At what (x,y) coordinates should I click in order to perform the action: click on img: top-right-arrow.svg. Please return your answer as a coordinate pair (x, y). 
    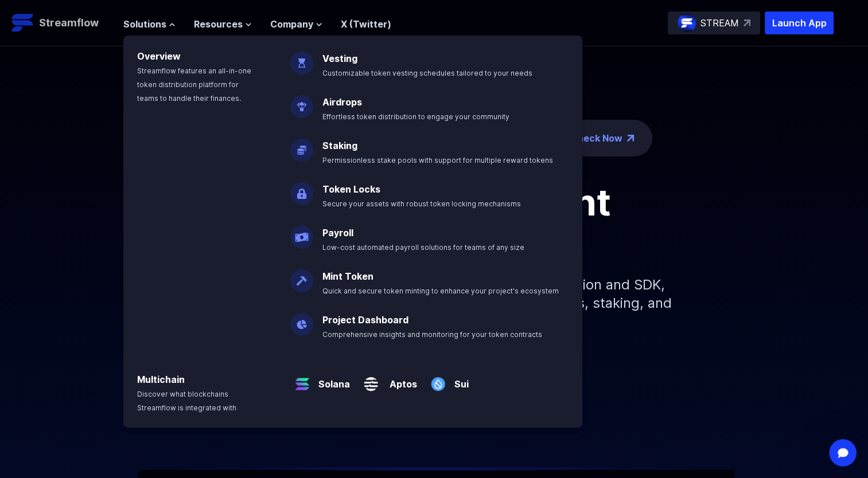
    Looking at the image, I should click on (747, 23).